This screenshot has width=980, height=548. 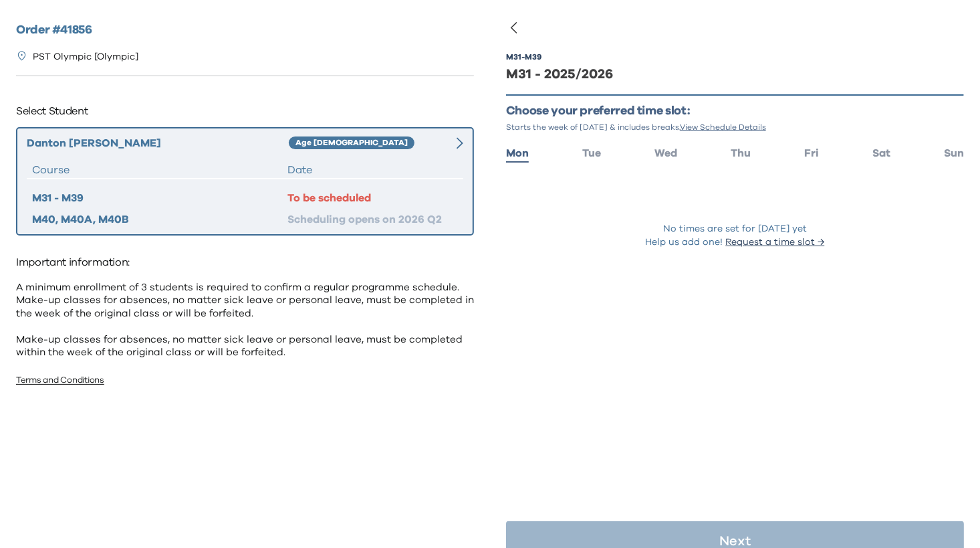 I want to click on span: Tue, so click(x=591, y=153).